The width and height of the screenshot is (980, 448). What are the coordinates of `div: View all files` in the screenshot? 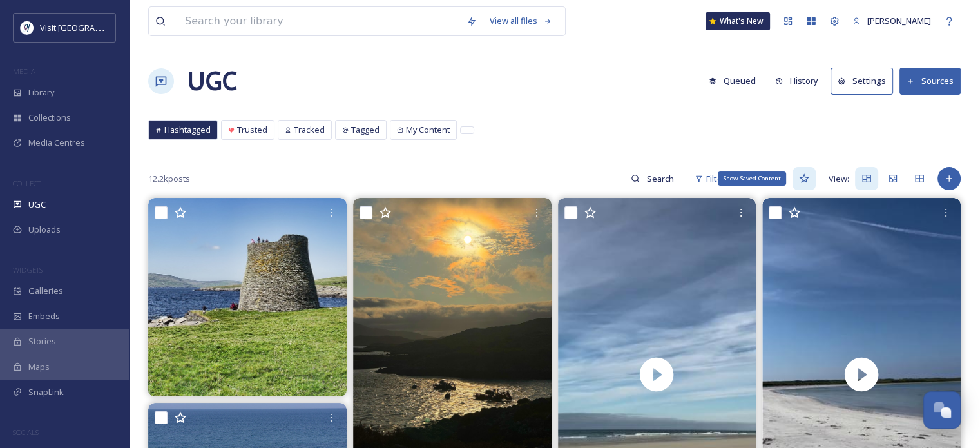 It's located at (521, 21).